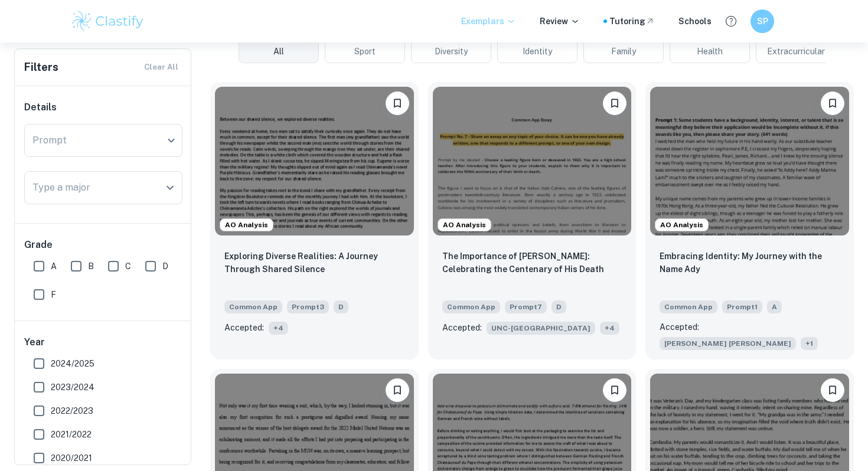 The width and height of the screenshot is (868, 471). I want to click on span: Sport, so click(365, 51).